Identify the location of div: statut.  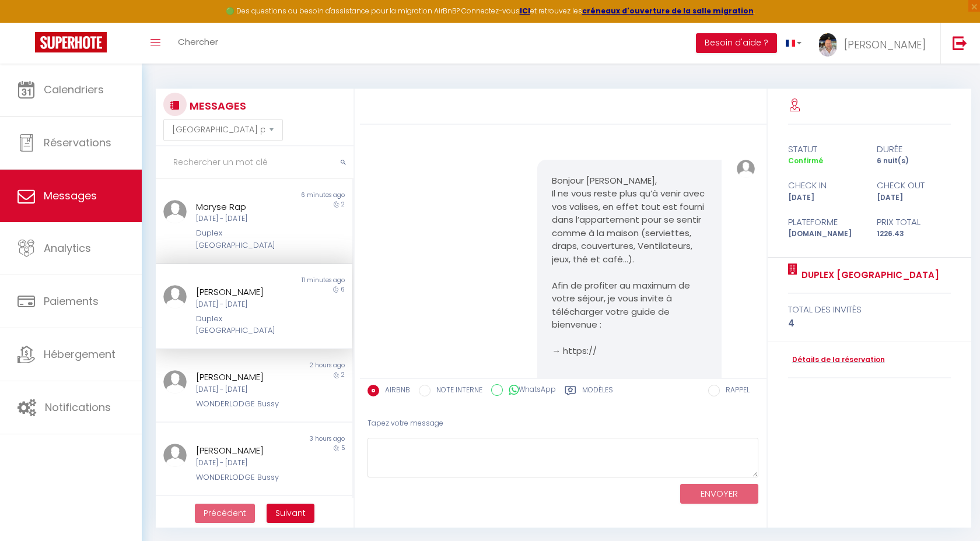
(824, 149).